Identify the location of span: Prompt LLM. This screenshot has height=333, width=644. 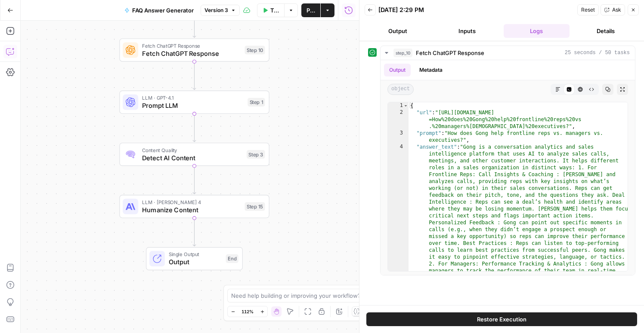
(193, 105).